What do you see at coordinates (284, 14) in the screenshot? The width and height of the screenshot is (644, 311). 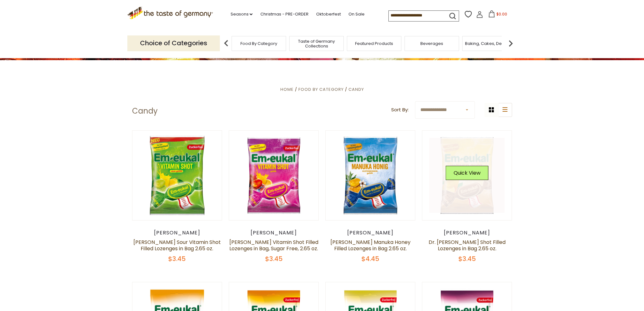 I see `a: Christmas - PRE-ORDER` at bounding box center [284, 14].